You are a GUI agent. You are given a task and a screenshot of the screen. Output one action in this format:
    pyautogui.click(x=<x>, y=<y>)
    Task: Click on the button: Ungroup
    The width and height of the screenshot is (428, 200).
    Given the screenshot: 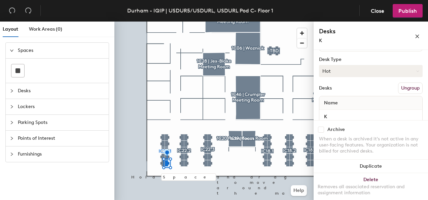 What is the action you would take?
    pyautogui.click(x=410, y=88)
    